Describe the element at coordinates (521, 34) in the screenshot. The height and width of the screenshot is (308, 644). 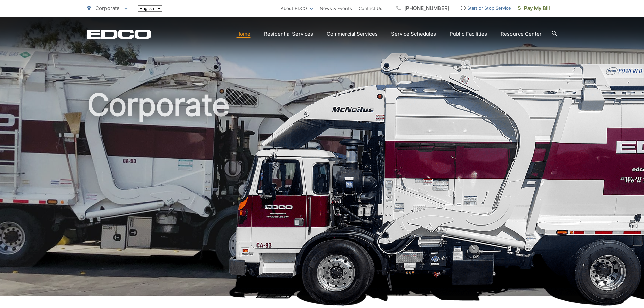
I see `a: Resource Center` at that location.